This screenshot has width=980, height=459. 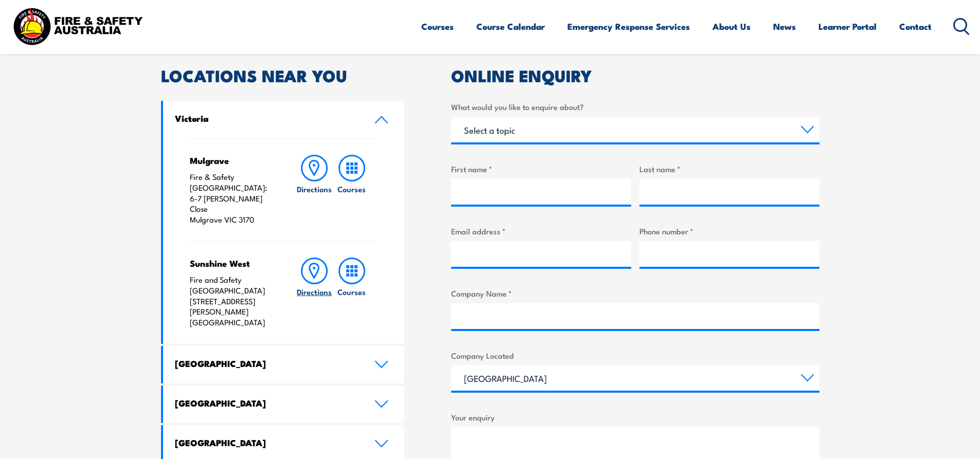 What do you see at coordinates (233, 161) in the screenshot?
I see `h4: Mulgrave` at bounding box center [233, 161].